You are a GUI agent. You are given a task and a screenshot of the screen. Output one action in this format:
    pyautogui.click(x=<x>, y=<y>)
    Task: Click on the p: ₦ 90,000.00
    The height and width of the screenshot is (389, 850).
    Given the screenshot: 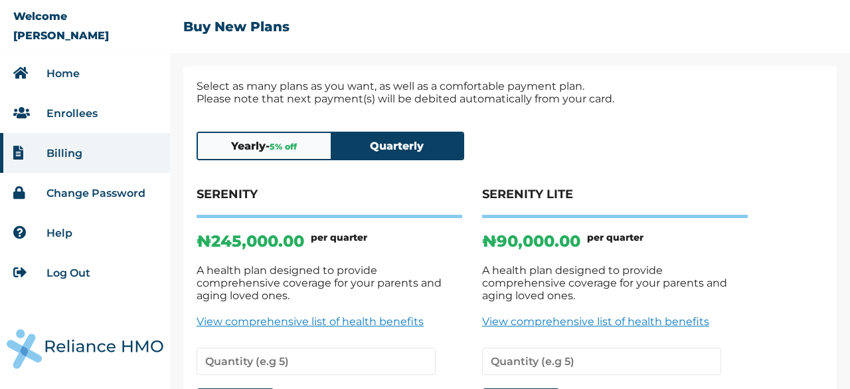 What is the action you would take?
    pyautogui.click(x=531, y=240)
    